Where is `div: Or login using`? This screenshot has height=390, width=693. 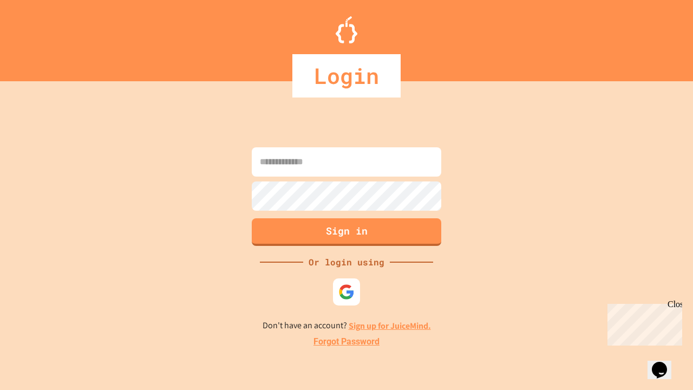
div: Or login using is located at coordinates (346, 262).